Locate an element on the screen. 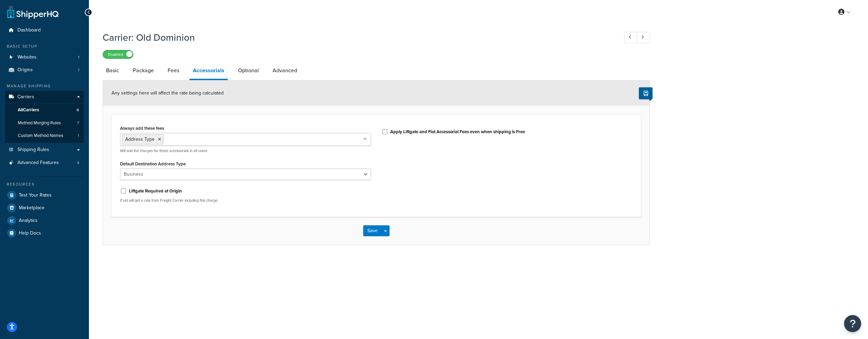 This screenshot has height=339, width=868. a: AllCarriers6 is located at coordinates (44, 110).